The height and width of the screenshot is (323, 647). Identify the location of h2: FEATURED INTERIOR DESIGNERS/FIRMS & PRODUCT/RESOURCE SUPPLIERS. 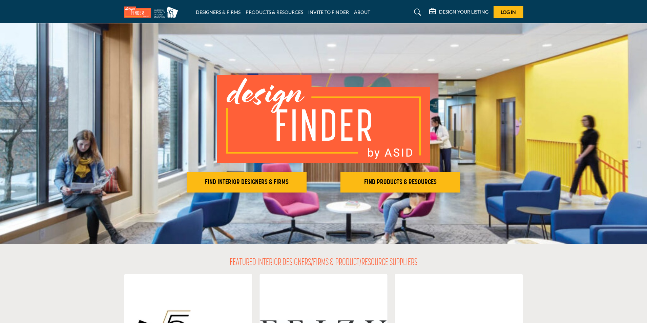
(324, 263).